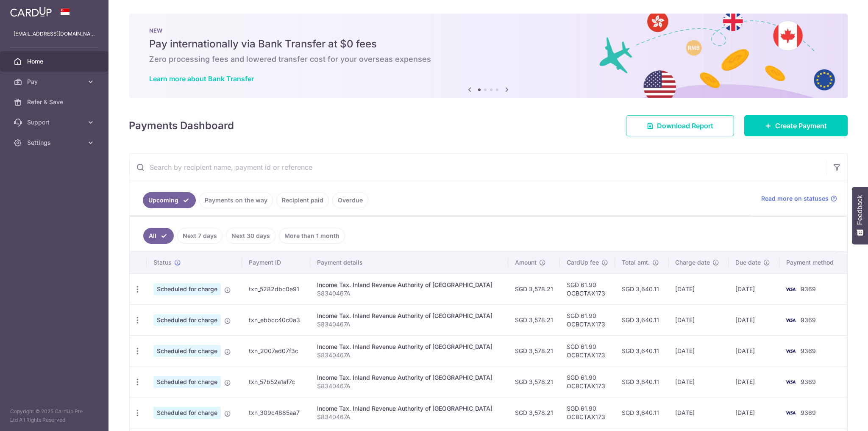  I want to click on td: txn_2007ad07f3c, so click(276, 351).